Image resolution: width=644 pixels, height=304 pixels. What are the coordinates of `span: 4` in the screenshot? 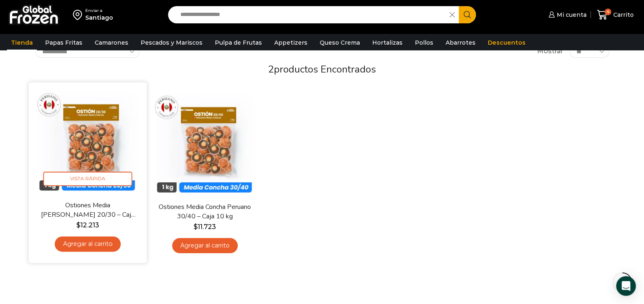 It's located at (608, 12).